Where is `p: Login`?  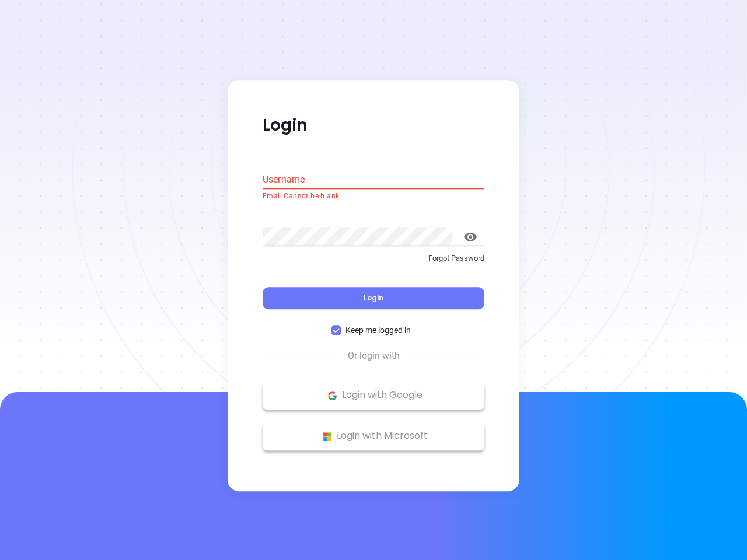 p: Login is located at coordinates (373, 125).